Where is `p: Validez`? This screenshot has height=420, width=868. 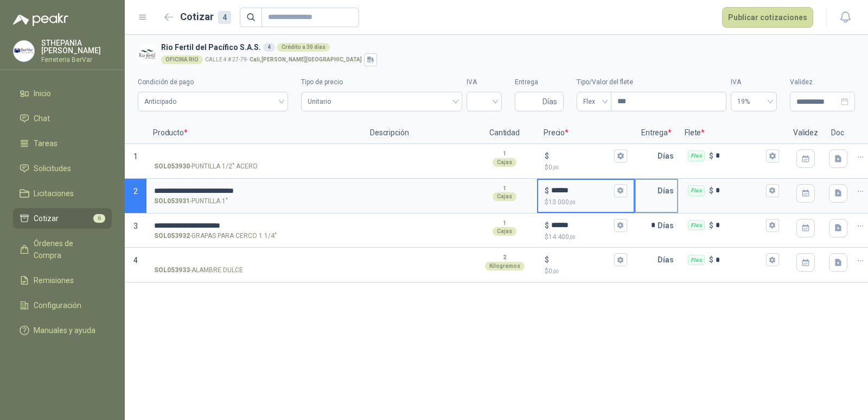 p: Validez is located at coordinates (806, 133).